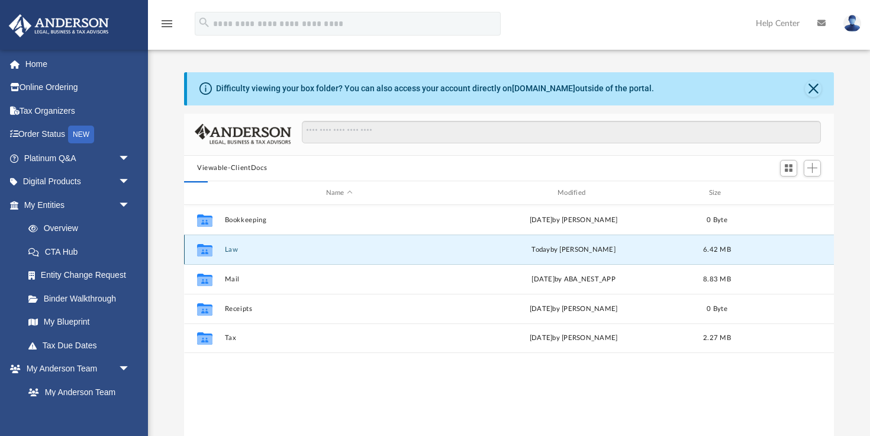  What do you see at coordinates (232, 168) in the screenshot?
I see `button: Viewable-ClientDocs` at bounding box center [232, 168].